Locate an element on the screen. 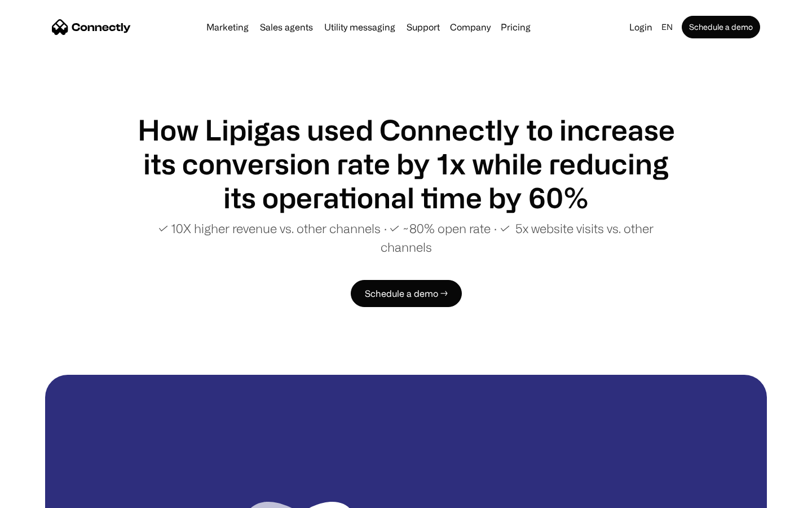 This screenshot has height=508, width=812. div: Company is located at coordinates (471, 27).